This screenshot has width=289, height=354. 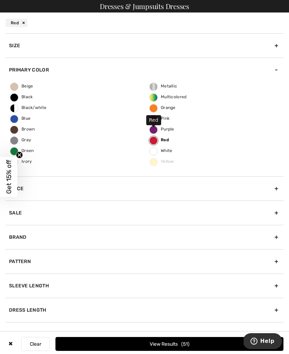 I want to click on span: Red, so click(x=160, y=140).